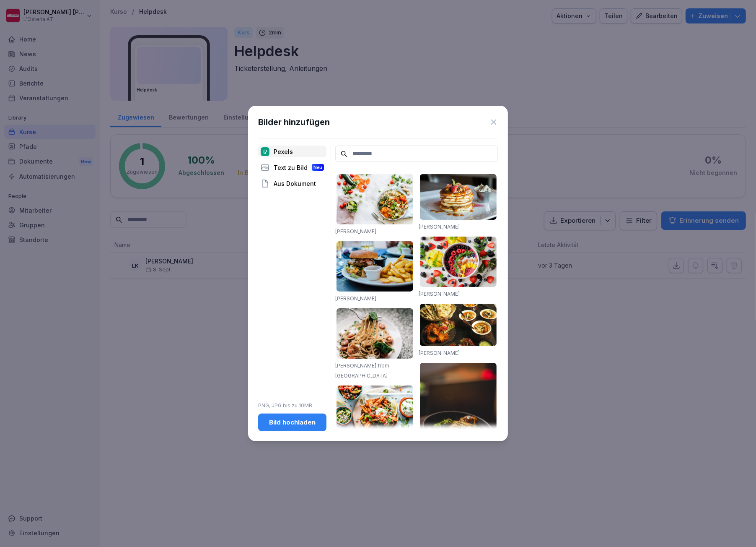 This screenshot has height=547, width=756. Describe the element at coordinates (375, 266) in the screenshot. I see `img: pexels-photo-70497.jpeg` at that location.